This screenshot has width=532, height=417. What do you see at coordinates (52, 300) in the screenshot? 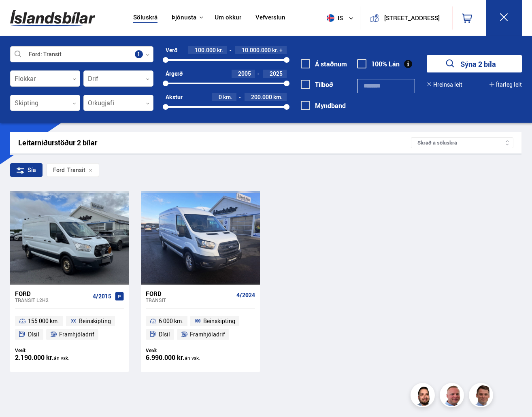
I see `div: Transit L2H2` at bounding box center [52, 300].